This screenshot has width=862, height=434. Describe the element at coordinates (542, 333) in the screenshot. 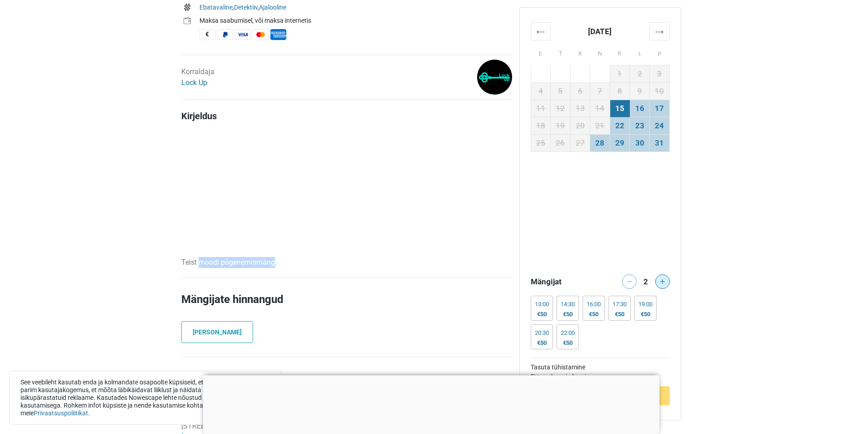

I see `div: 20:30` at that location.